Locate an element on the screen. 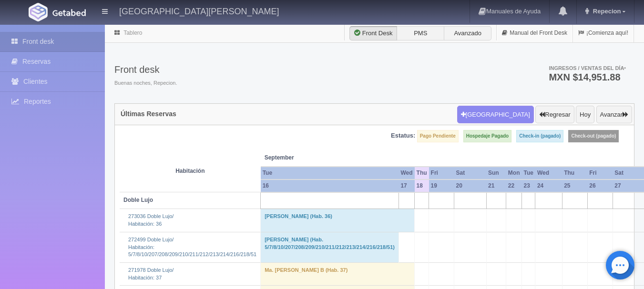 The image size is (644, 289). span: Ingresos / Ventas del día is located at coordinates (588, 68).